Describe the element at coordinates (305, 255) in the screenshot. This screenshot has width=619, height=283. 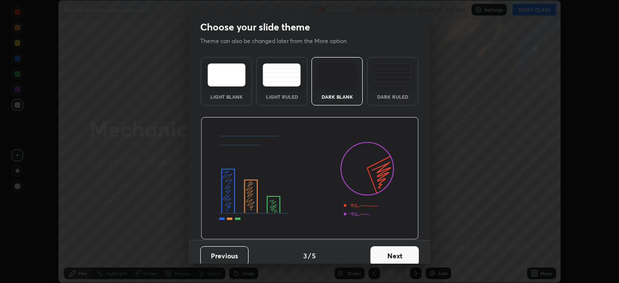
I see `h4: 3` at that location.